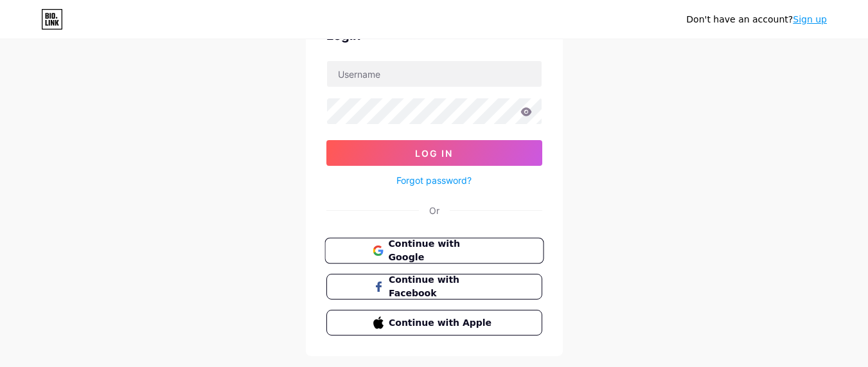 The image size is (868, 367). Describe the element at coordinates (441, 322) in the screenshot. I see `span: Continue with Apple` at that location.